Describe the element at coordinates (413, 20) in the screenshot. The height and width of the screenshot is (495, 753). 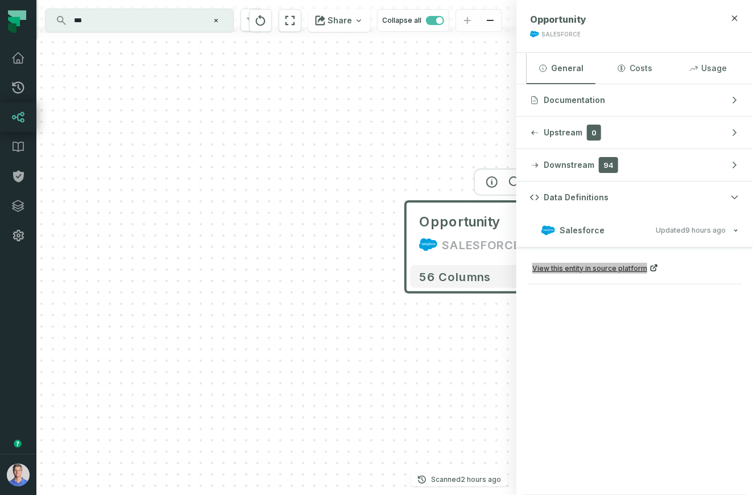
I see `button: Collapse all` at that location.